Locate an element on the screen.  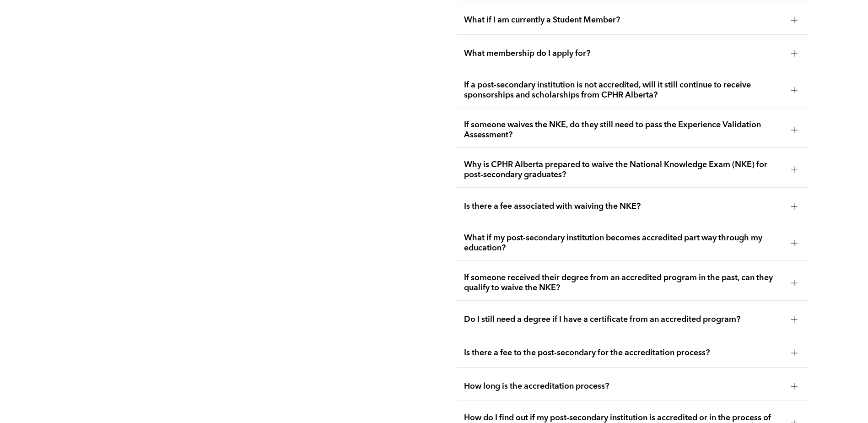
span: Why is CPHR Alberta prepared to waive the National Knowledge Exam (NKE) for post-secondary gradua... is located at coordinates (624, 170).